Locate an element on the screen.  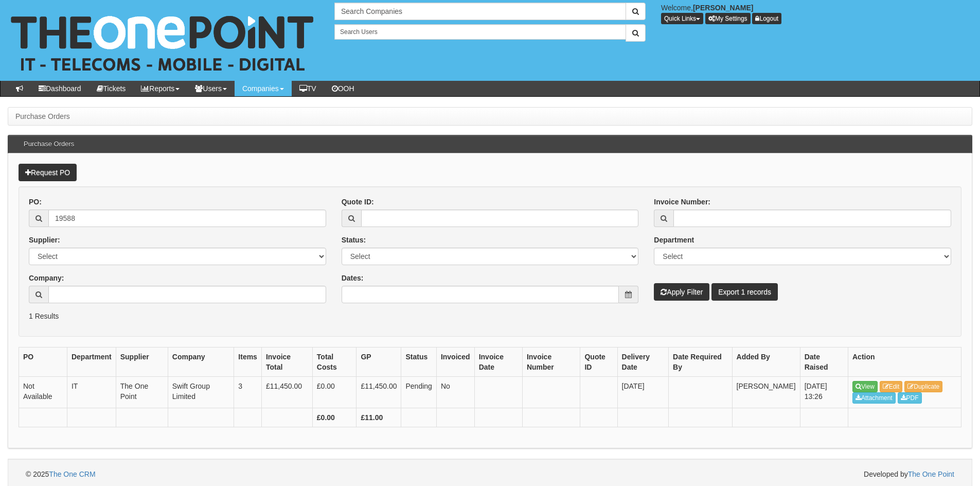
label: Invoice Number: is located at coordinates (682, 202).